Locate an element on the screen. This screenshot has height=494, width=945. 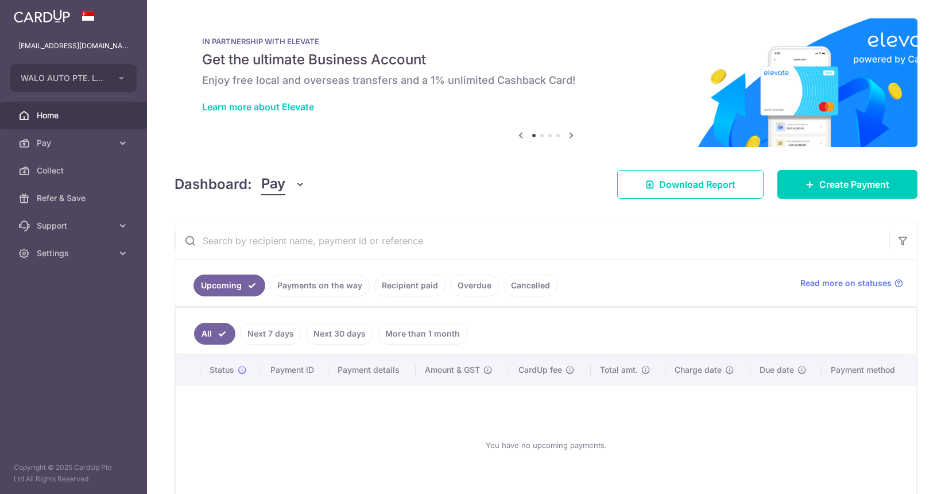
h4: Dashboard: is located at coordinates (213, 184).